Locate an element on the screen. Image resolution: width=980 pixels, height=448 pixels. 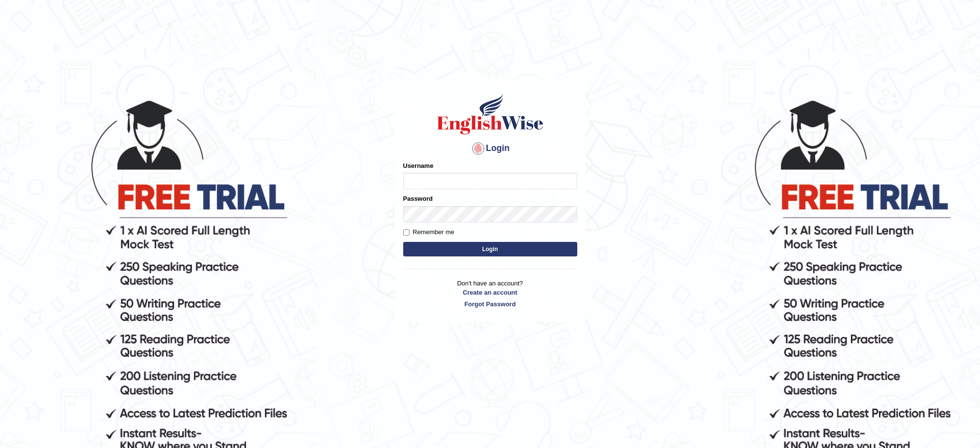
label: Password is located at coordinates (418, 199).